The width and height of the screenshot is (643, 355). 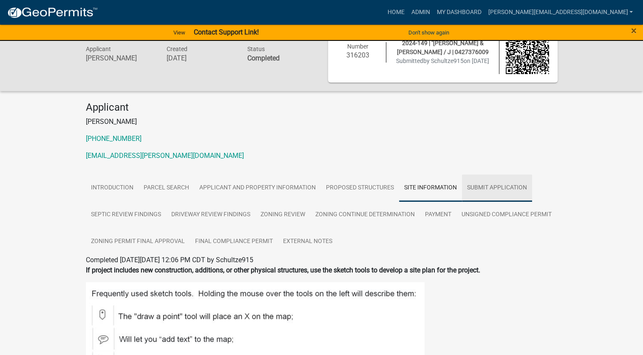 What do you see at coordinates (166, 188) in the screenshot?
I see `a: Parcel search` at bounding box center [166, 188].